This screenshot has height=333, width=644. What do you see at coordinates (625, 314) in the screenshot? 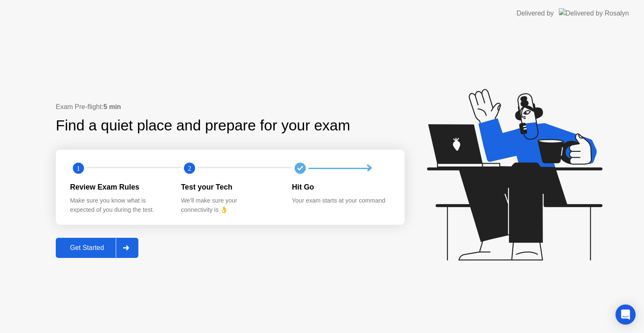
I see `div: Open Intercom Messenger` at bounding box center [625, 314].